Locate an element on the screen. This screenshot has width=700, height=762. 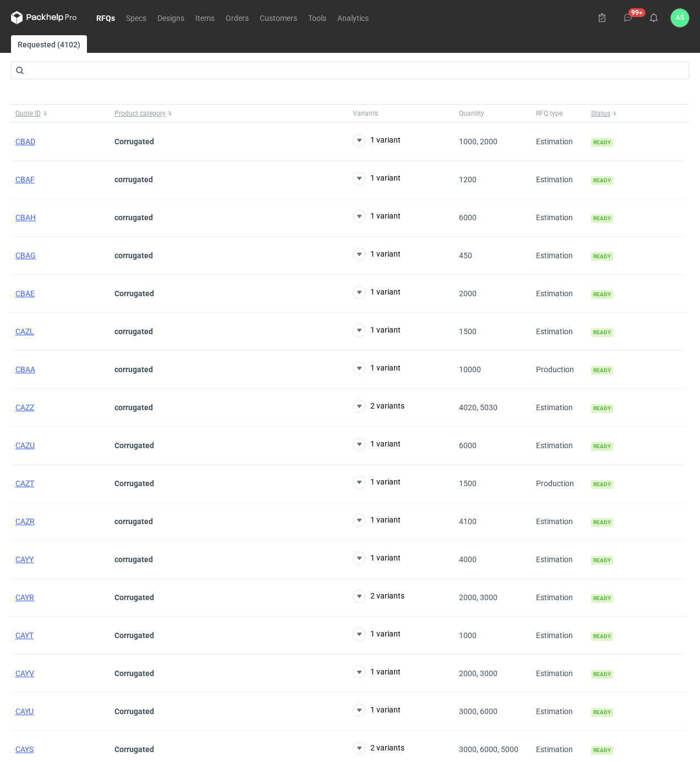
span: 2000, 3000 is located at coordinates (478, 597).